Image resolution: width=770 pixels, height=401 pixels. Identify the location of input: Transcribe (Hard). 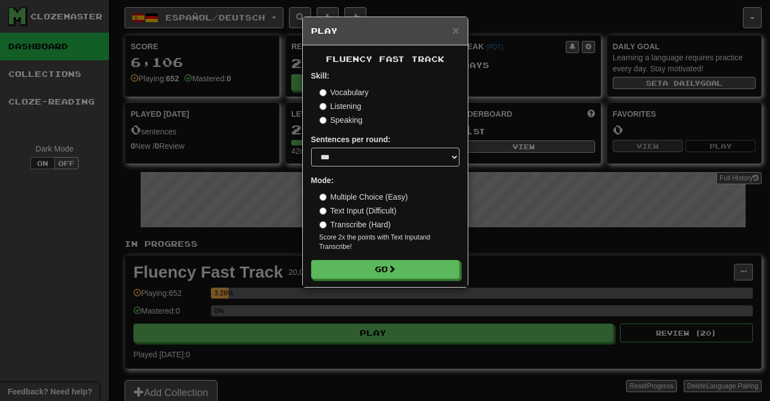
(323, 225).